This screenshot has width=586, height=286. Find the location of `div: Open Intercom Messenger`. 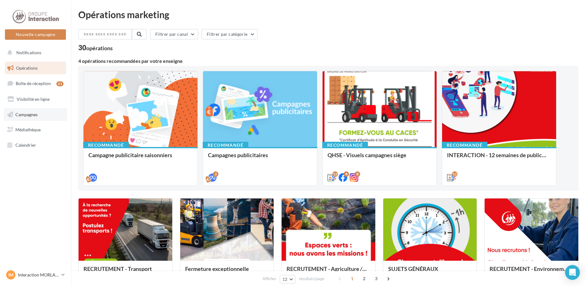

div: Open Intercom Messenger is located at coordinates (573, 272).